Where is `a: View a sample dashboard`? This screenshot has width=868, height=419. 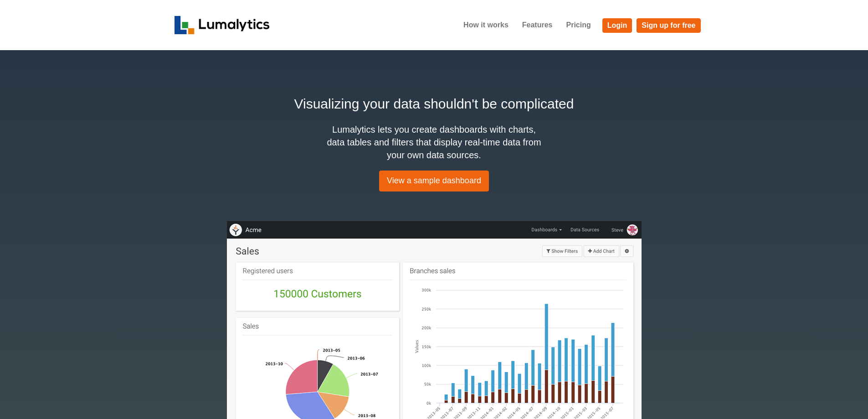 a: View a sample dashboard is located at coordinates (434, 181).